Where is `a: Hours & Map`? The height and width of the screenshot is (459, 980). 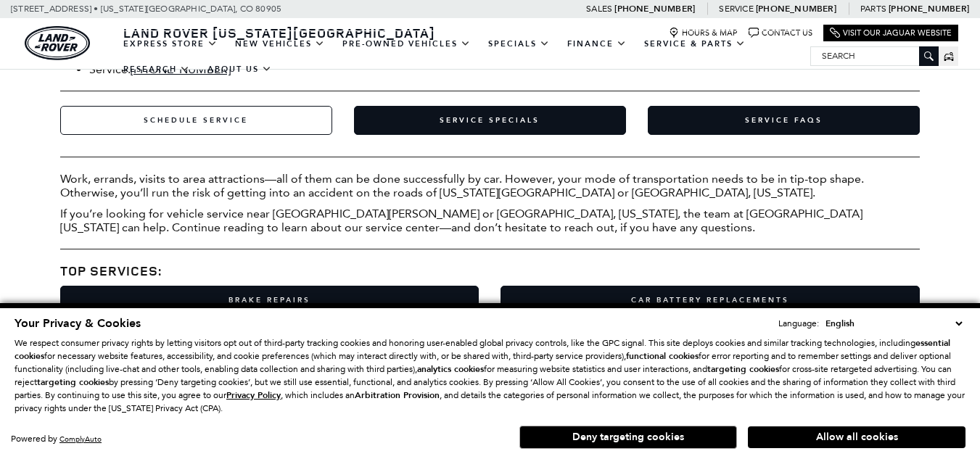
a: Hours & Map is located at coordinates (703, 32).